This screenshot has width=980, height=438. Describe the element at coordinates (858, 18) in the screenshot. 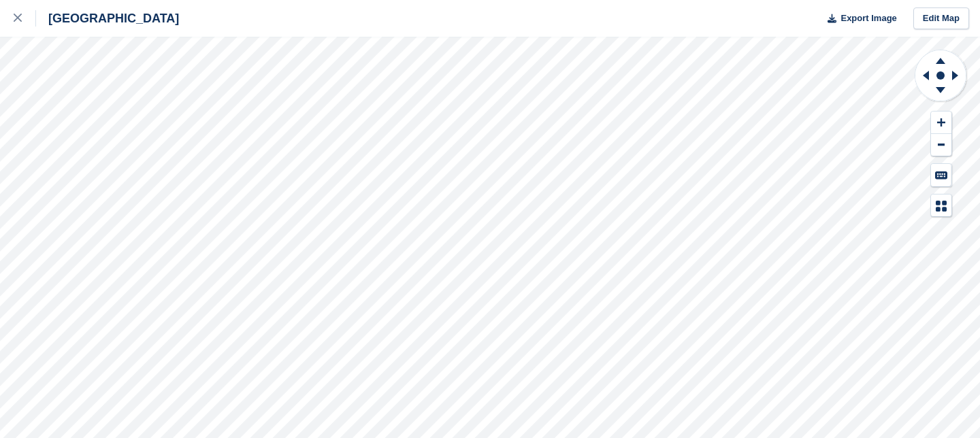

I see `button: Export Image` at that location.